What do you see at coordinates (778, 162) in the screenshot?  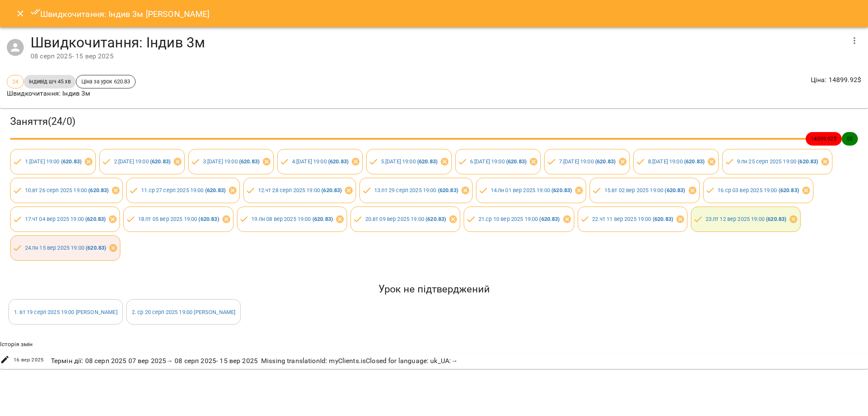 I see `a: 9.пн 25 серп 2025 19:00 (620.83)` at bounding box center [778, 162].